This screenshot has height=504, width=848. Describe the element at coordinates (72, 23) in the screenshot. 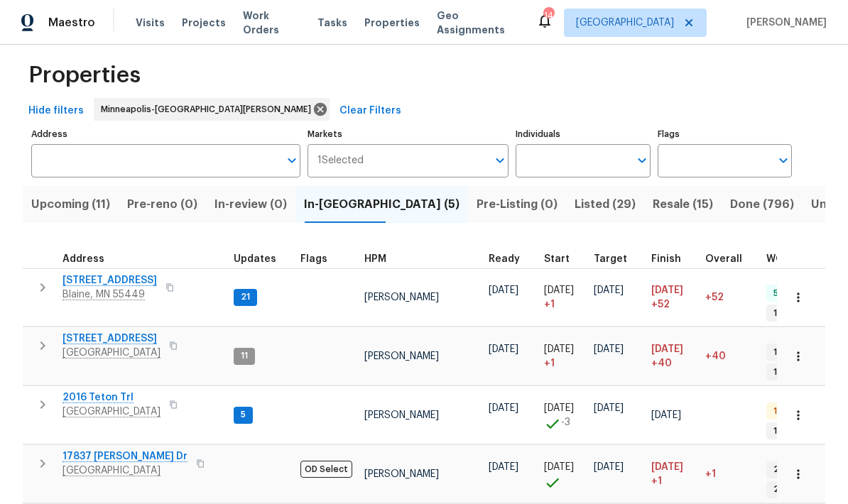

I see `span: Maestro` at that location.